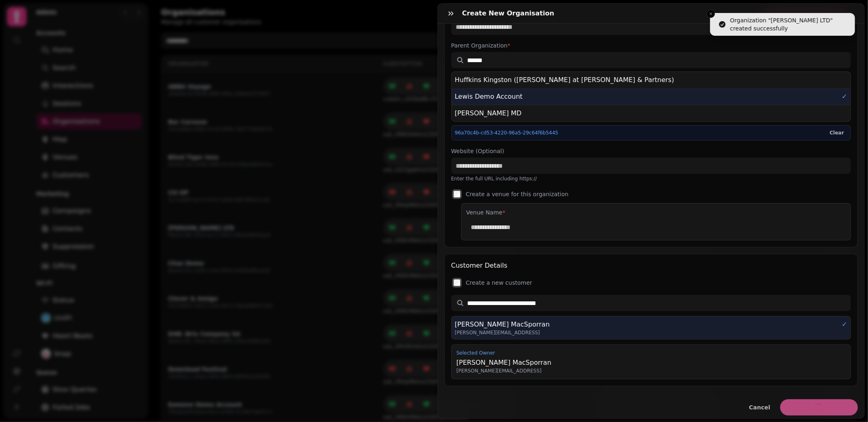 The width and height of the screenshot is (868, 422). Describe the element at coordinates (651, 179) in the screenshot. I see `div: Enter the full URL including https://` at that location.